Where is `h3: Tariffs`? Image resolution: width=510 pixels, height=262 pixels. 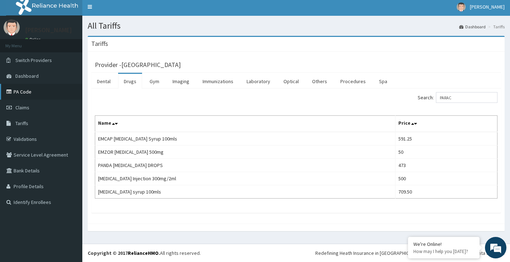
h3: Tariffs is located at coordinates (100, 44).